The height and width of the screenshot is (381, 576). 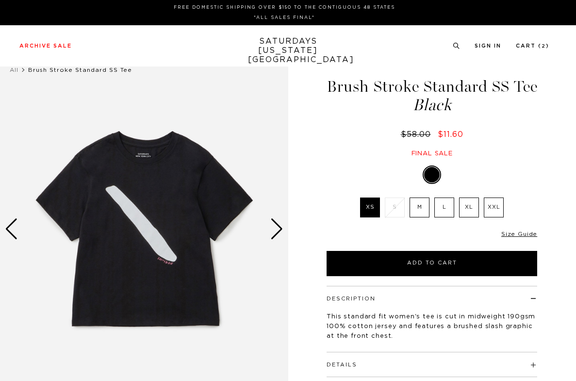 I want to click on div: Previous slide, so click(x=11, y=229).